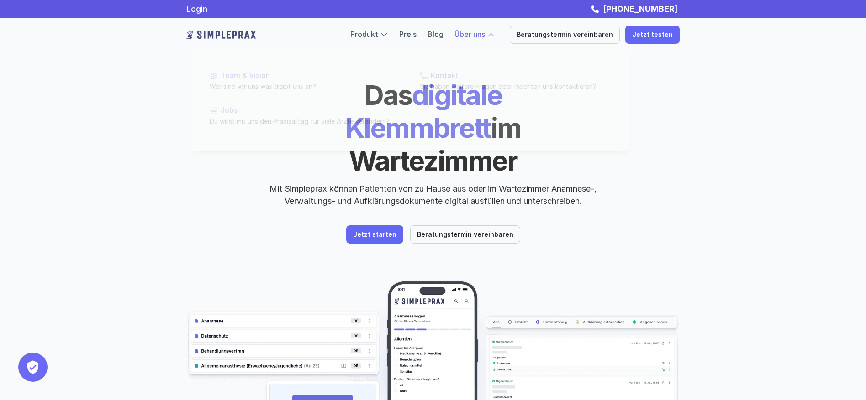  I want to click on p: Team & Vision, so click(311, 75).